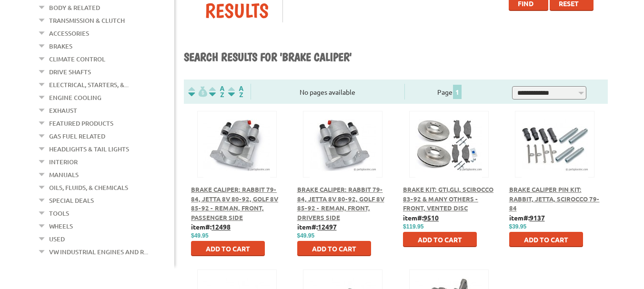 The height and width of the screenshot is (289, 644). I want to click on span: Brake Caliper: Rabbit 79-84, Jetta 8V 80-92, Golf 8V 85-92 - Reman, Front, Passenger Side, so click(234, 203).